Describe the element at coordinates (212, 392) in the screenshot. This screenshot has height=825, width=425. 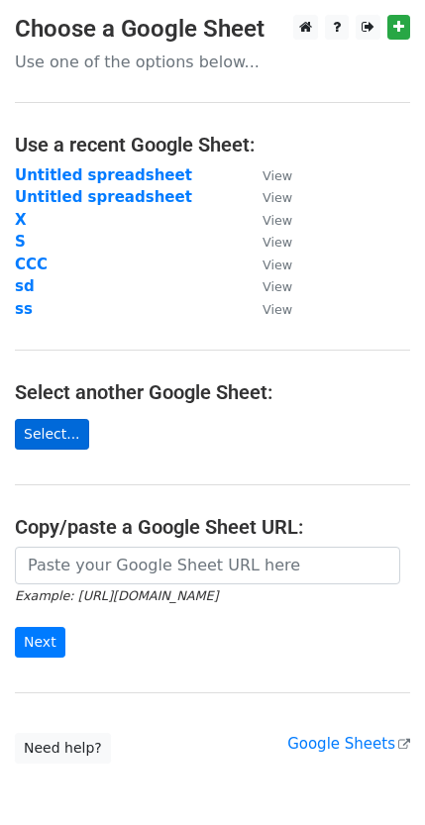
I see `h4: Select another Google Sheet:` at that location.